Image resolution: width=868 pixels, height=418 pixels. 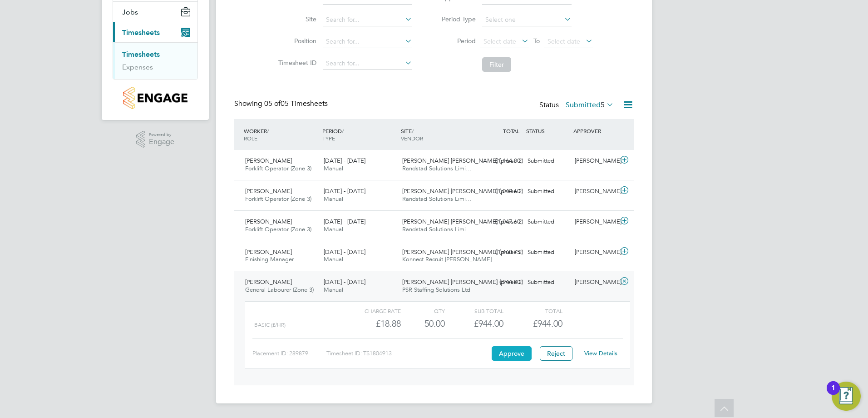 I want to click on span: VENDOR, so click(x=412, y=138).